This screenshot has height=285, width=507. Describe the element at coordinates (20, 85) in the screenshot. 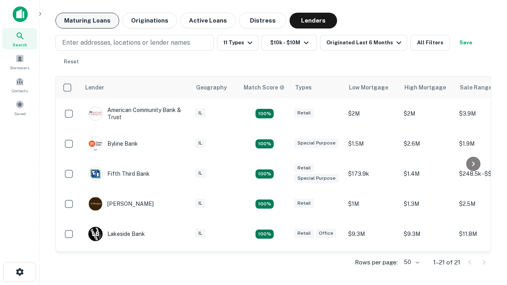

I see `div: Contacts` at that location.